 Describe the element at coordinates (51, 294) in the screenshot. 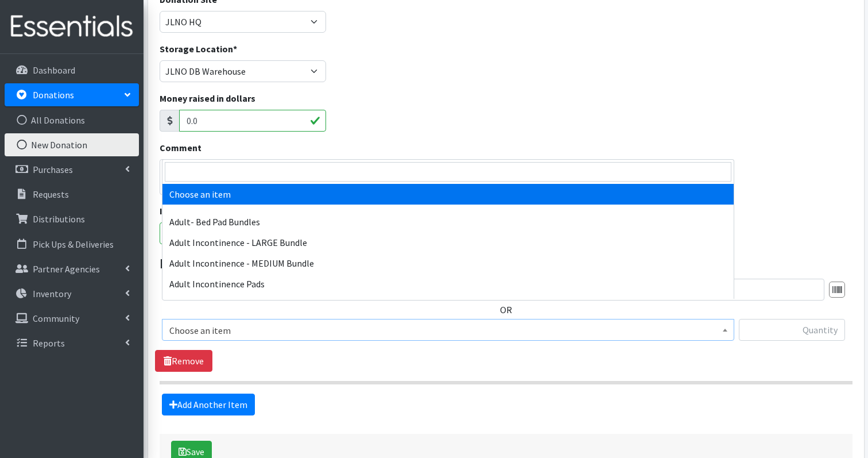

I see `p: Inventory` at that location.